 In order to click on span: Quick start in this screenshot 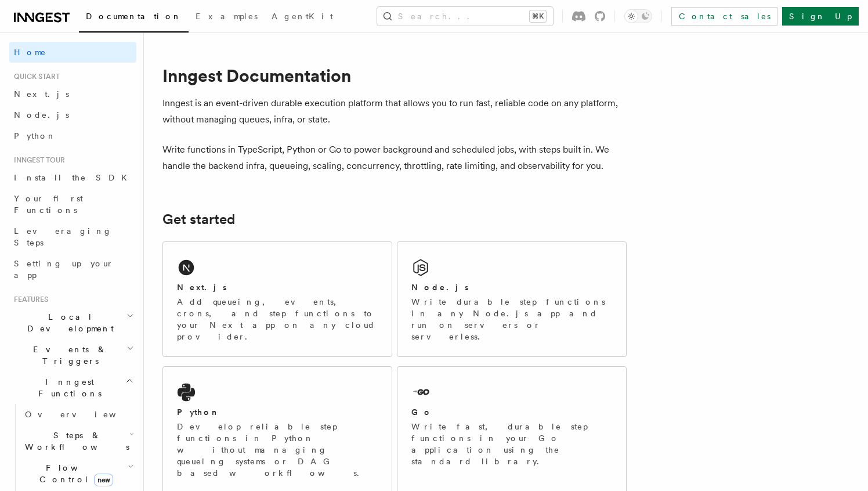, I will do `click(35, 77)`.